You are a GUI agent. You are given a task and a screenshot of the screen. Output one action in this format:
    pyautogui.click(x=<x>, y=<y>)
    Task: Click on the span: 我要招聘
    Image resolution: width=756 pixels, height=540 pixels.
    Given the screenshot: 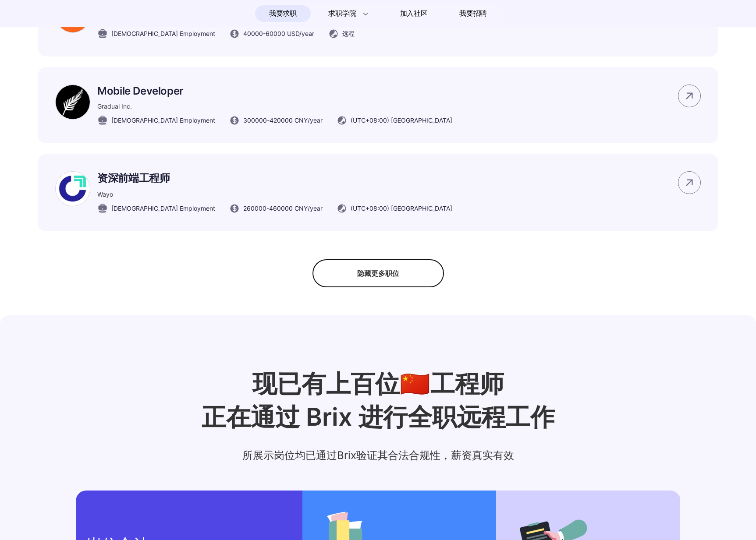 What is the action you would take?
    pyautogui.click(x=473, y=14)
    